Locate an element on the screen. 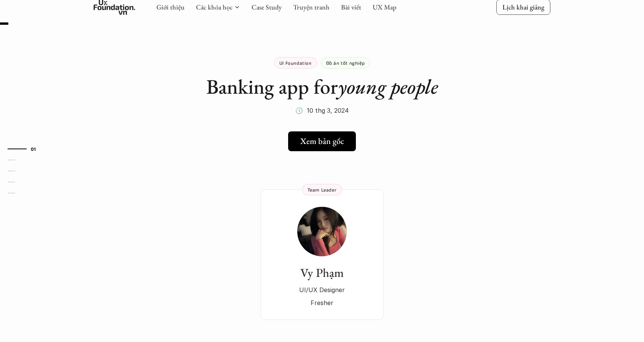 The image size is (644, 342). p: Lịch khai giảng is located at coordinates (523, 7).